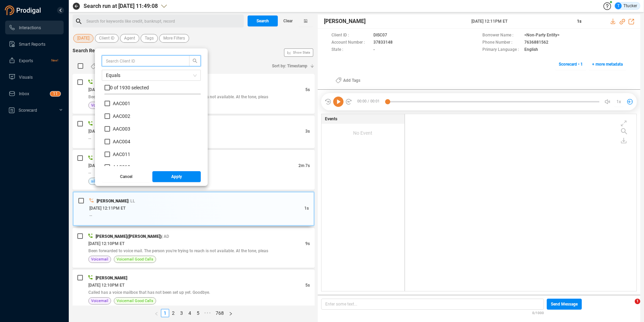 The height and width of the screenshot is (322, 644). Describe the element at coordinates (153, 133) in the screenshot. I see `div: grid` at that location.